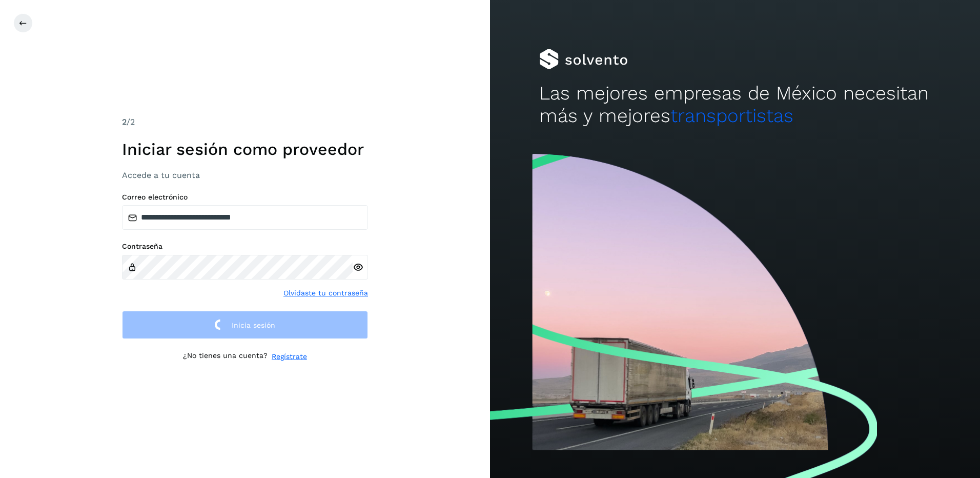 Image resolution: width=980 pixels, height=478 pixels. I want to click on h3: Accede a tu cuenta, so click(245, 175).